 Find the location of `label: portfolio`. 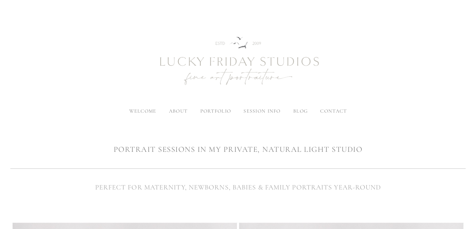

label: portfolio is located at coordinates (216, 111).